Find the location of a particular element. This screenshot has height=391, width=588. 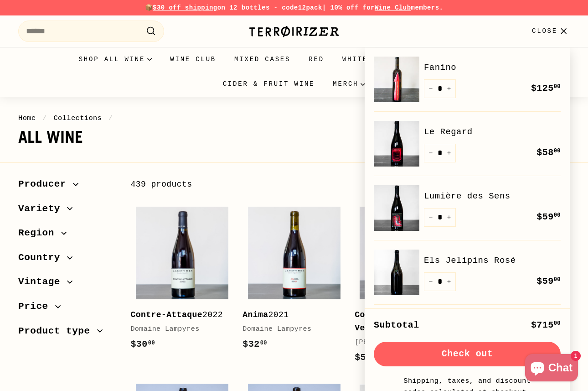

button: Check out is located at coordinates (467, 354).